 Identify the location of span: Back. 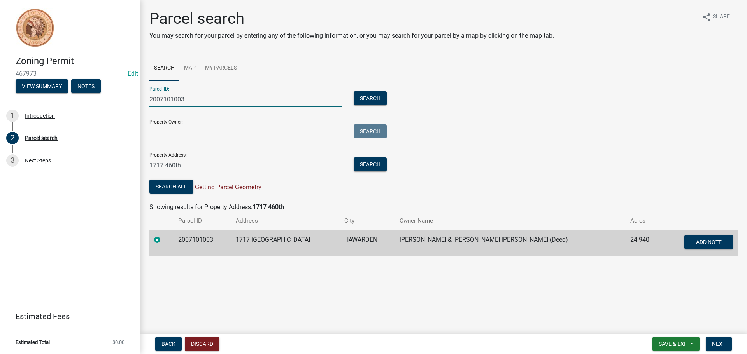
(168, 344).